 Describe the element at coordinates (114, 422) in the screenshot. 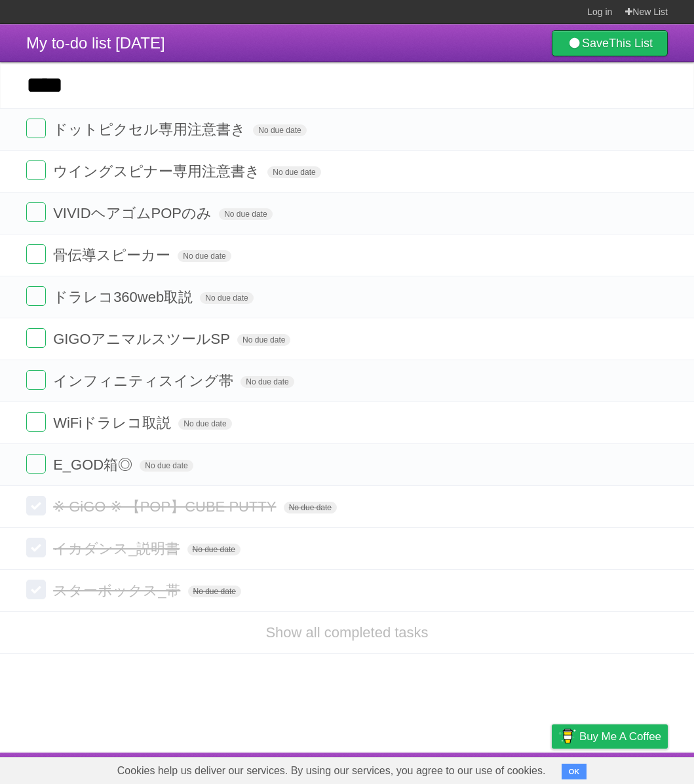

I see `span: WiFiドラレコ取説` at that location.